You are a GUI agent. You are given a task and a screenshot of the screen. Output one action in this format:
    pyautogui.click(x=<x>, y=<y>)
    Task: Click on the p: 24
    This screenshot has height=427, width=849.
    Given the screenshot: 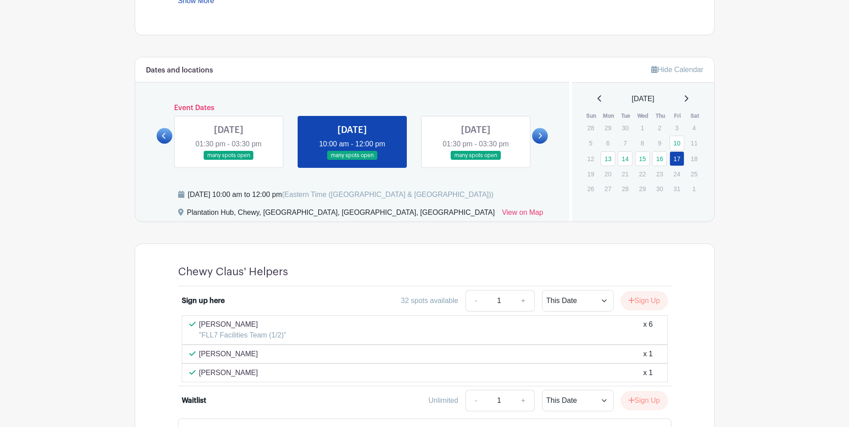 What is the action you would take?
    pyautogui.click(x=677, y=174)
    